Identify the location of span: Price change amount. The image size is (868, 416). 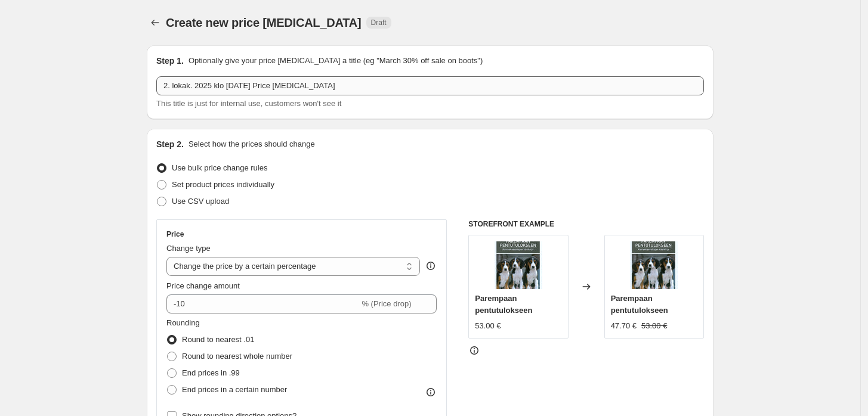
(203, 285).